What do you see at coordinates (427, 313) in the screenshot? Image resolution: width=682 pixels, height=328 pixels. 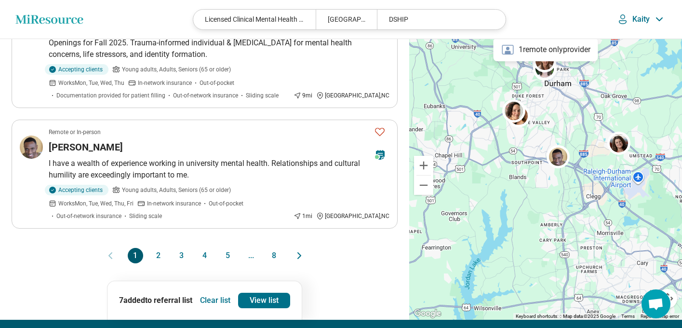 I see `img: Google` at bounding box center [427, 313].